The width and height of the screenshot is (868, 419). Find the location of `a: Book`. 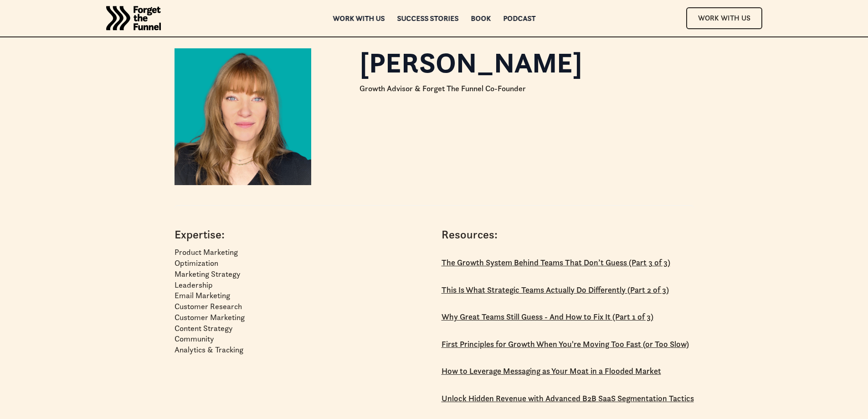

a: Book is located at coordinates (481, 18).